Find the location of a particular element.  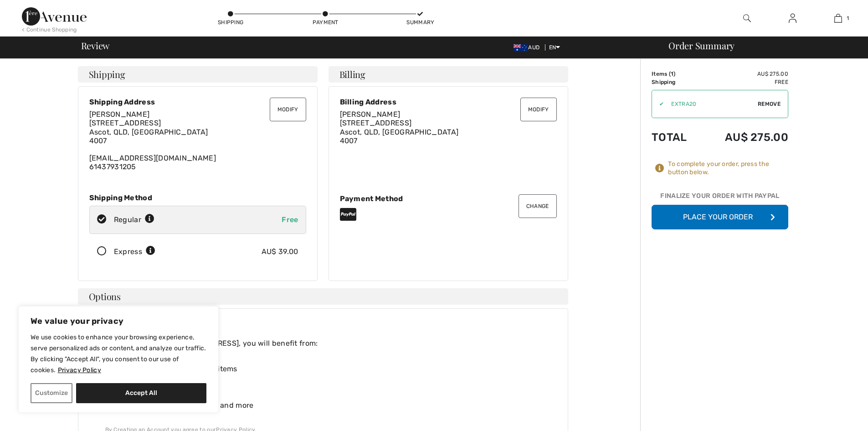

div: Shipping is located at coordinates (231, 23).